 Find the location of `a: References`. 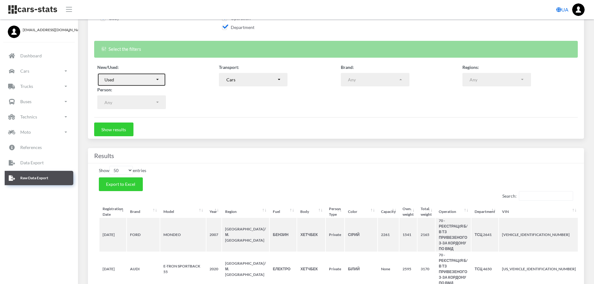

a: References is located at coordinates (39, 148).